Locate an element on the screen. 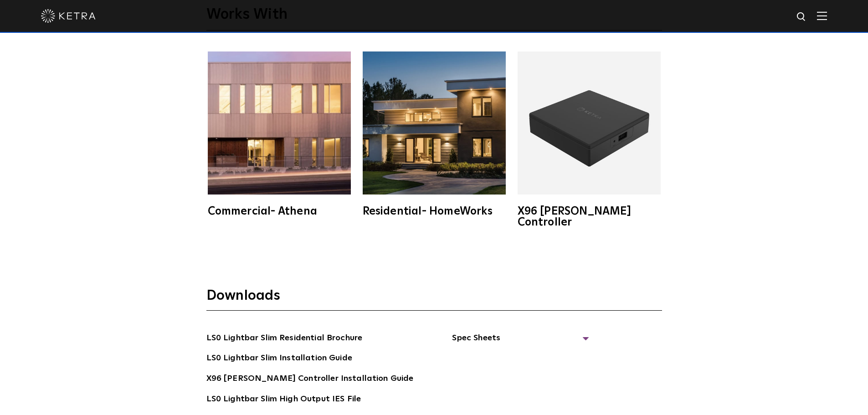 Image resolution: width=868 pixels, height=415 pixels. h3: Downloads is located at coordinates (434, 299).